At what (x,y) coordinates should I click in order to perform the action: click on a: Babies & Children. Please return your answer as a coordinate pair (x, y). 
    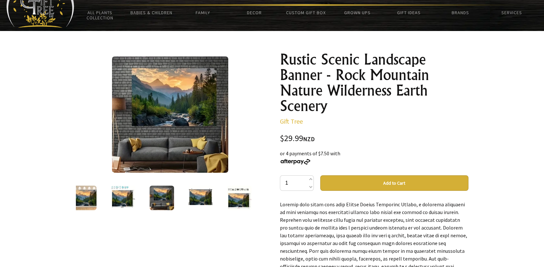
    Looking at the image, I should click on (151, 13).